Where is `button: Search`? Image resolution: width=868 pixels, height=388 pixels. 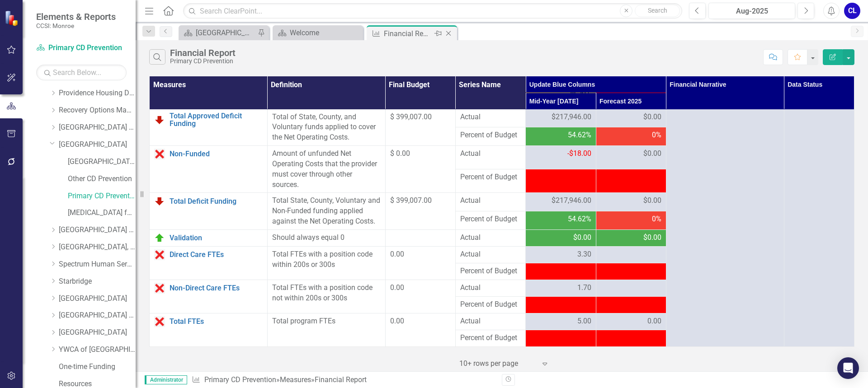
button: Search is located at coordinates (658, 11).